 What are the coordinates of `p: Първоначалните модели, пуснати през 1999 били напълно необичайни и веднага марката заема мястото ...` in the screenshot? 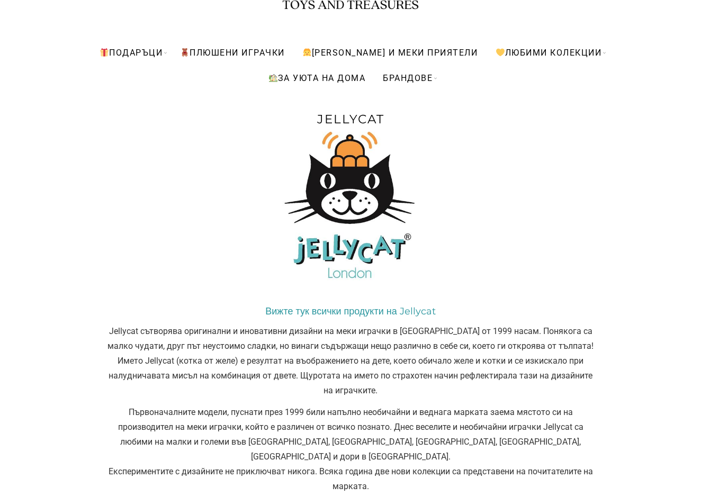 It's located at (351, 450).